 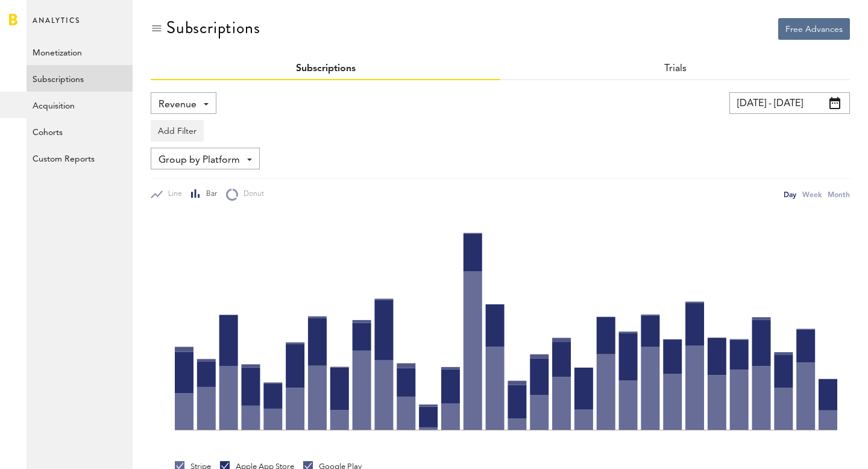 I want to click on span: Line, so click(x=173, y=194).